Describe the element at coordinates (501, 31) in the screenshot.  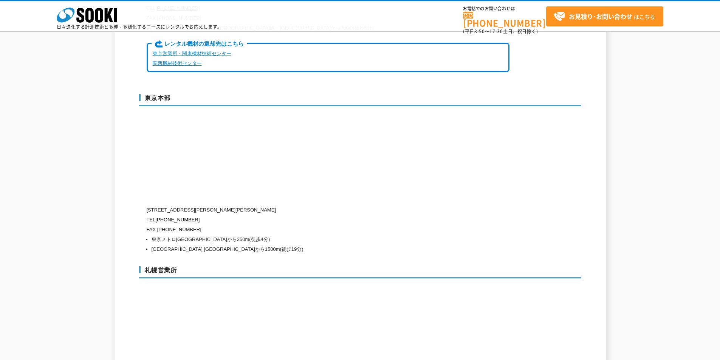
I see `span: (平日 ～ 土日、祝日除く)` at that location.